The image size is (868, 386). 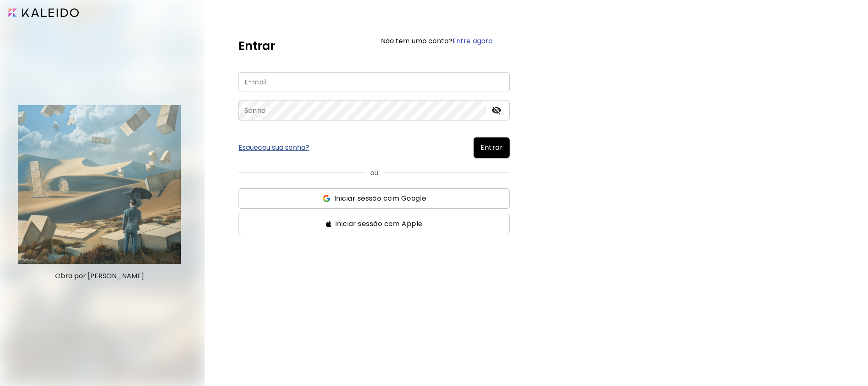 What do you see at coordinates (374, 173) in the screenshot?
I see `p: ou` at bounding box center [374, 173].